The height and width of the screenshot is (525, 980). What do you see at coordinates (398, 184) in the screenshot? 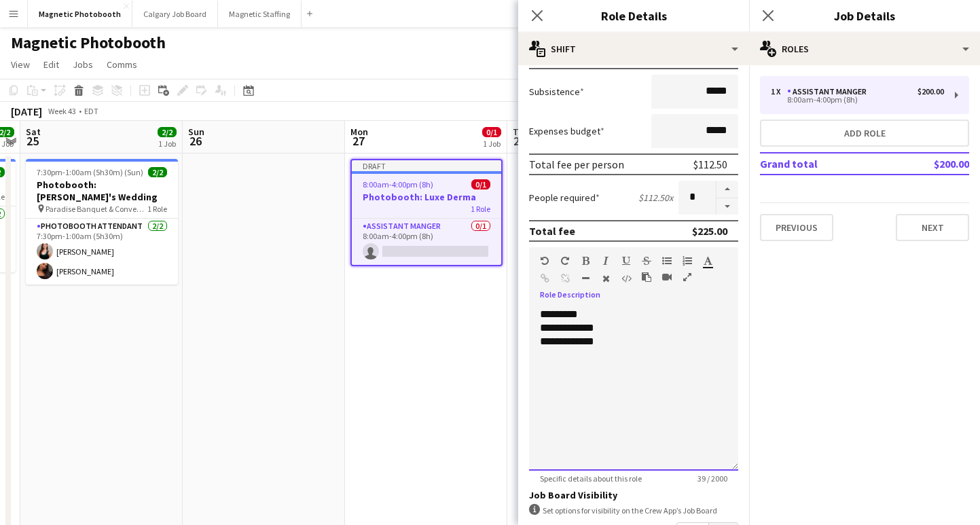
I see `span: 8:00am-4:00pm (8h)` at bounding box center [398, 184].